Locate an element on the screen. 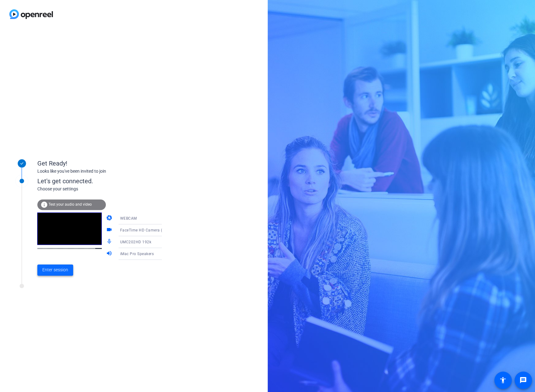 The height and width of the screenshot is (392, 535). span: UMC202HD 192k is located at coordinates (135, 242).